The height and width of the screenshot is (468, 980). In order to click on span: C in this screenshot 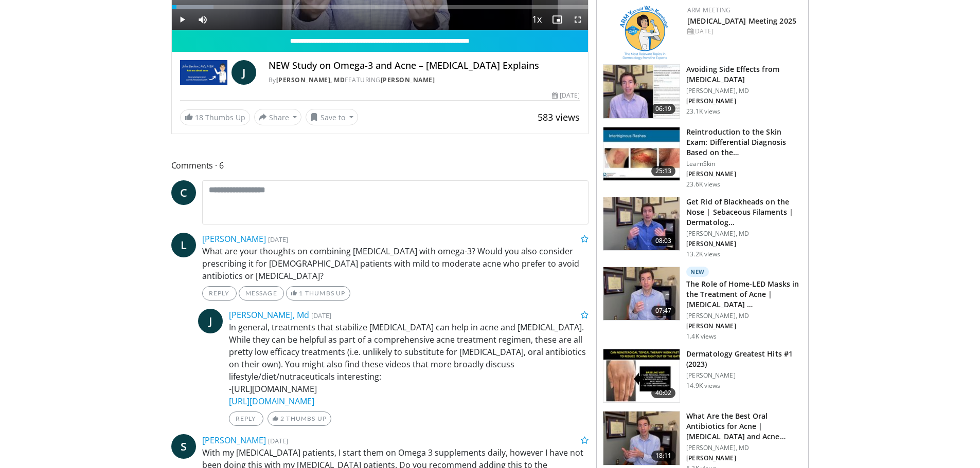, I will do `click(183, 193)`.